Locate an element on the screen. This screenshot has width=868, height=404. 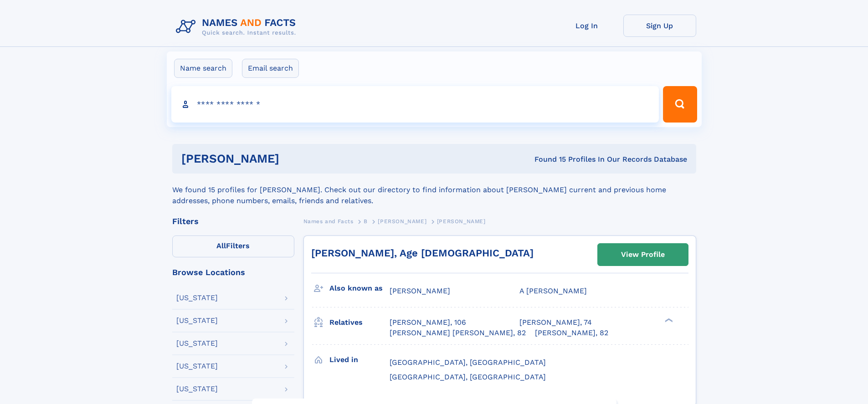
label: Name search is located at coordinates (203, 68).